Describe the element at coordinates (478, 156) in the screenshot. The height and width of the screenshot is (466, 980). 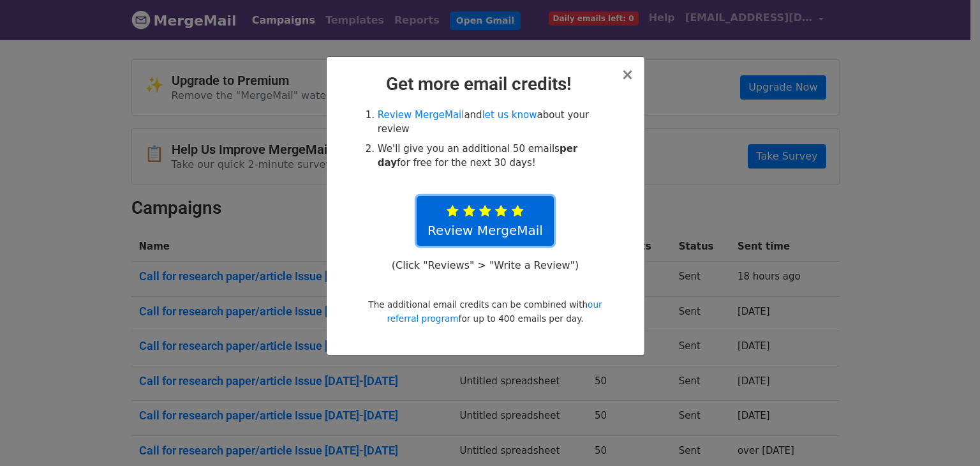
I see `strong: per day` at that location.